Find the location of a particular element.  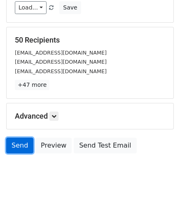

button: Save is located at coordinates (70, 7).